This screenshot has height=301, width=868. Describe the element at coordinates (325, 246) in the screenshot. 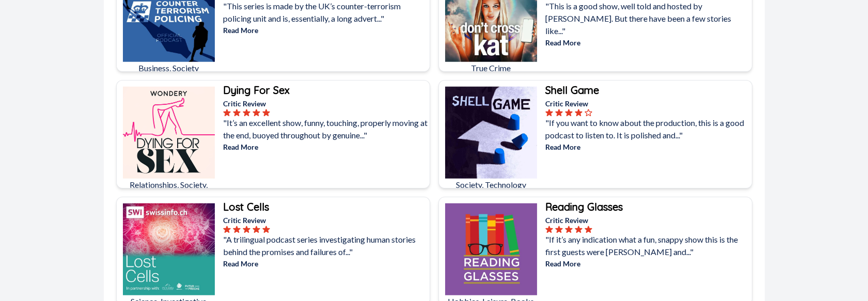

I see `p: "A trilingual podcast series investigating human stories behind the promises and failures of..."` at that location.